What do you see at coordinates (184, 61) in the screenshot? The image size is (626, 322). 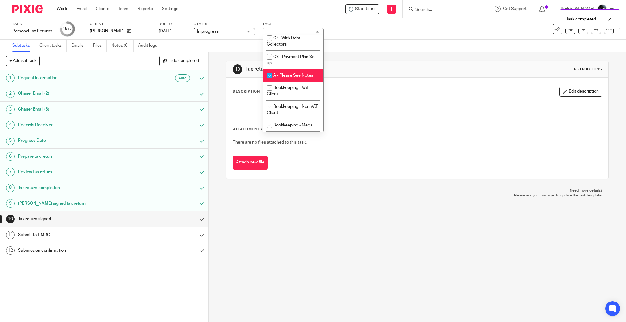 I see `span: Hide completed` at bounding box center [184, 61].